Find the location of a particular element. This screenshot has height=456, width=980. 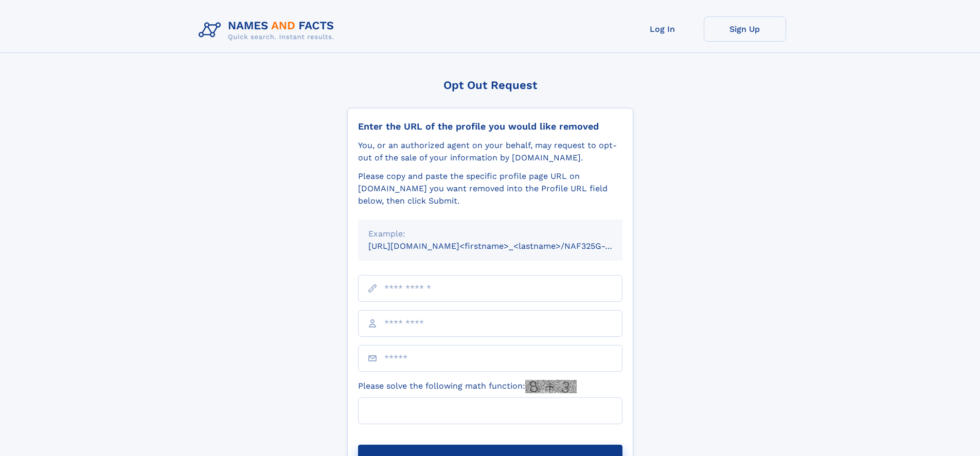

img: Logo Names and Facts is located at coordinates (268, 31).